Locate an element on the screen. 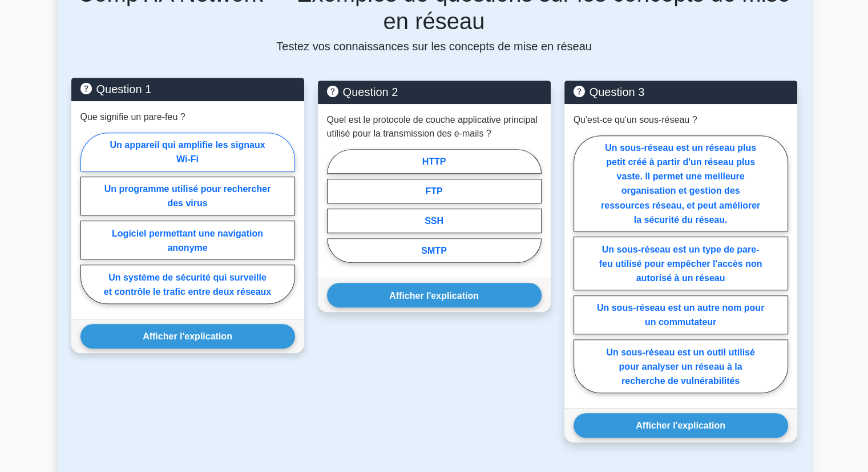 The width and height of the screenshot is (868, 472). font: Question 1 is located at coordinates (124, 89).